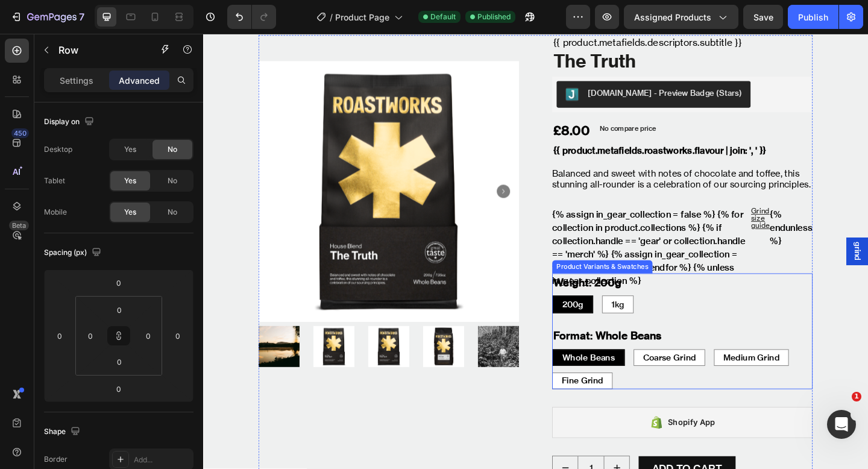  I want to click on p: 7, so click(82, 17).